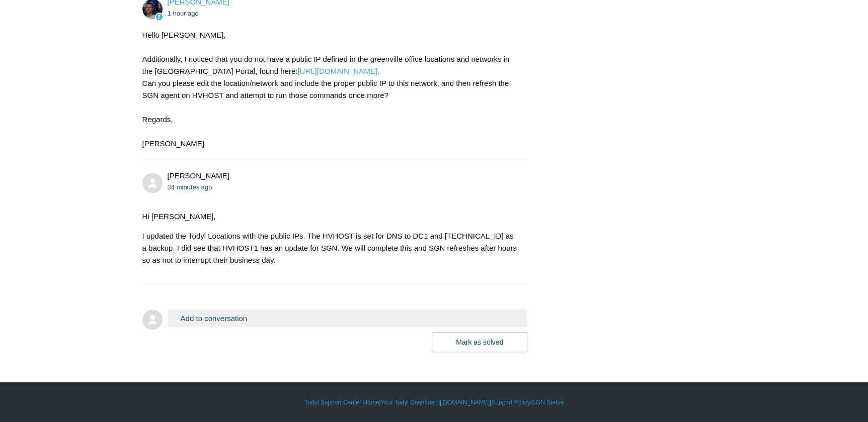  Describe the element at coordinates (190, 187) in the screenshot. I see `time: 09/29/2025, 14:14` at that location.